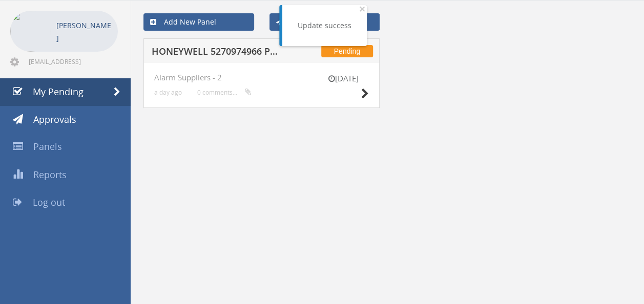  What do you see at coordinates (324, 26) in the screenshot?
I see `div: Update success` at bounding box center [324, 26].